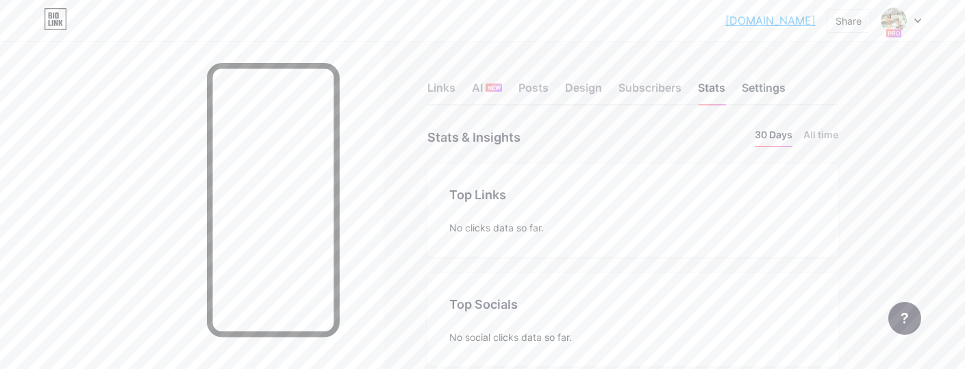 This screenshot has height=369, width=965. What do you see at coordinates (474, 137) in the screenshot?
I see `div: Stats & Insights` at bounding box center [474, 137].